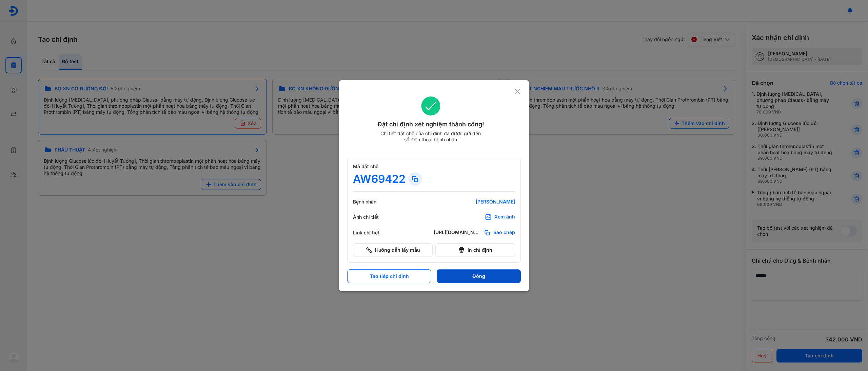 This screenshot has width=868, height=371. What do you see at coordinates (479, 276) in the screenshot?
I see `button: Đóng` at bounding box center [479, 276].